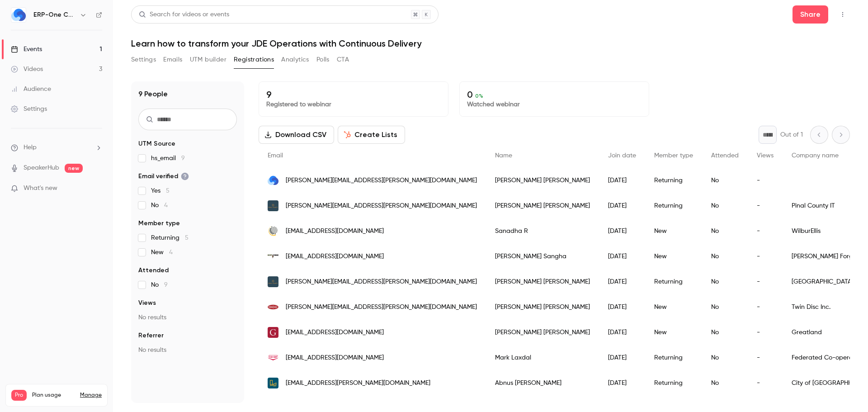 Image resolution: width=868 pixels, height=412 pixels. I want to click on span: What's new, so click(40, 188).